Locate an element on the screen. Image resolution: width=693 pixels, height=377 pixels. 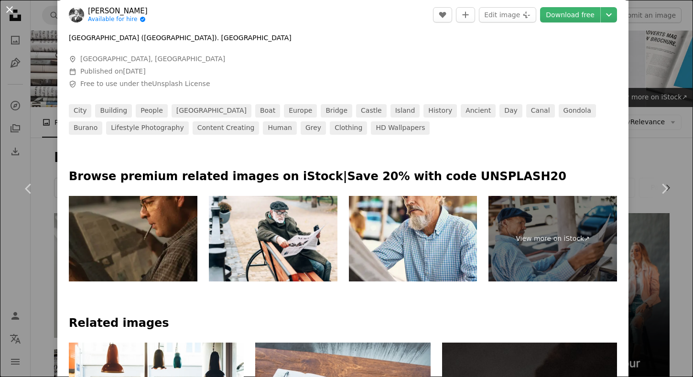
a: content creating is located at coordinates (226, 128).